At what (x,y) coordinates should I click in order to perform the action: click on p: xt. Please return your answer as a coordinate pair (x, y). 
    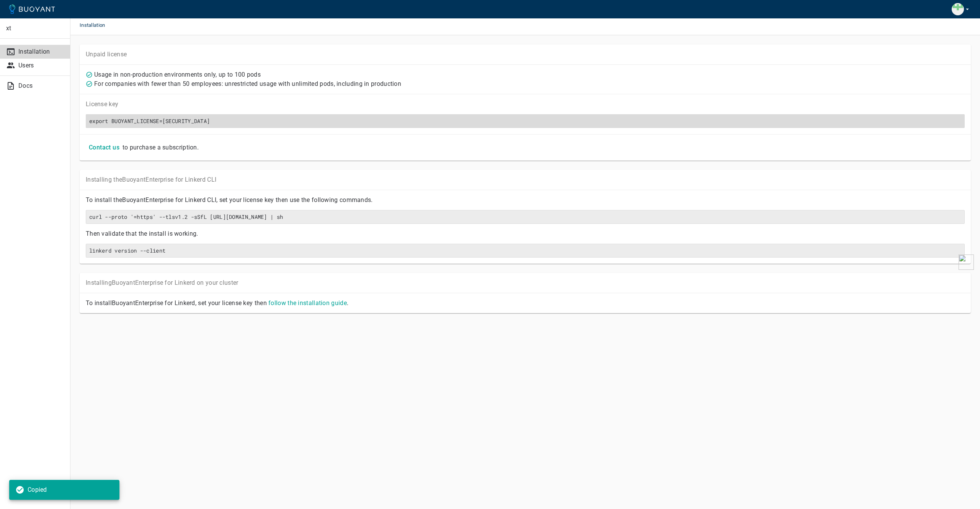
    Looking at the image, I should click on (35, 29).